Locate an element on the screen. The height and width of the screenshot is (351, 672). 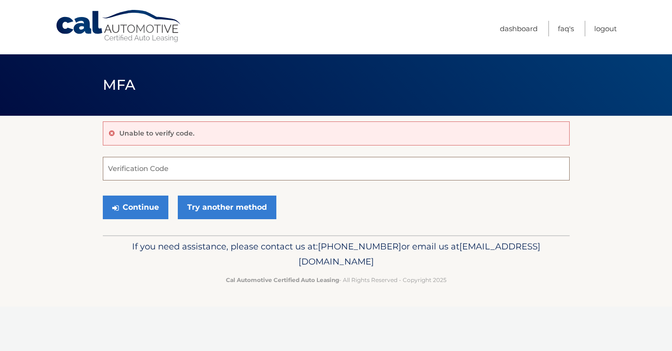
p: If you need assistance, please contact us at: or email us at is located at coordinates (336, 254).